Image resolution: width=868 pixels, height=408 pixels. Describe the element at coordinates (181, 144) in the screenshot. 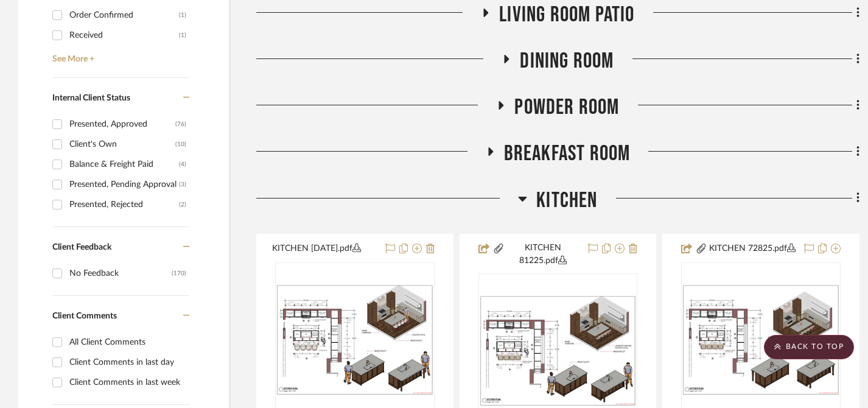

I see `div: (10)` at that location.